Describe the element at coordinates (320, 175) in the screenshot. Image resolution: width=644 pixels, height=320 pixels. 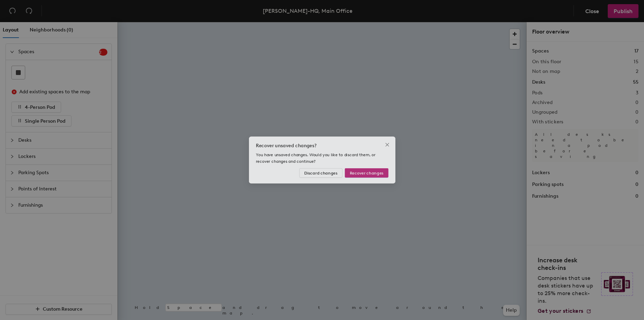
I see `button: Discard changes` at that location.